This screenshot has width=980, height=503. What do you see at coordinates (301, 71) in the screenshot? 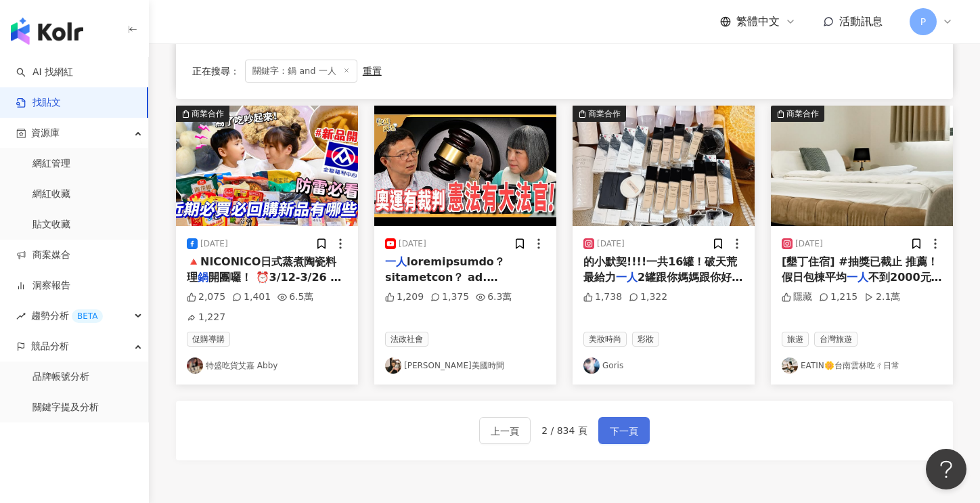
I see `span: 關鍵字：鍋 and 一人` at bounding box center [301, 71].